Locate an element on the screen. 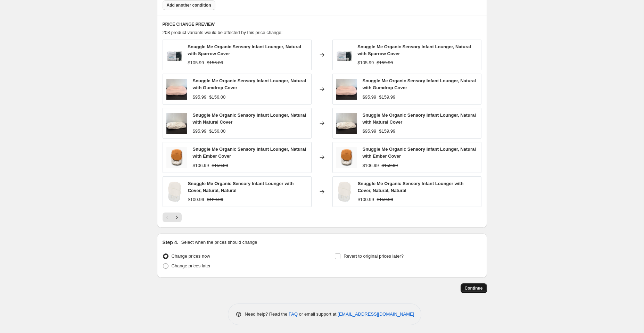  button: Continue is located at coordinates (474, 288).